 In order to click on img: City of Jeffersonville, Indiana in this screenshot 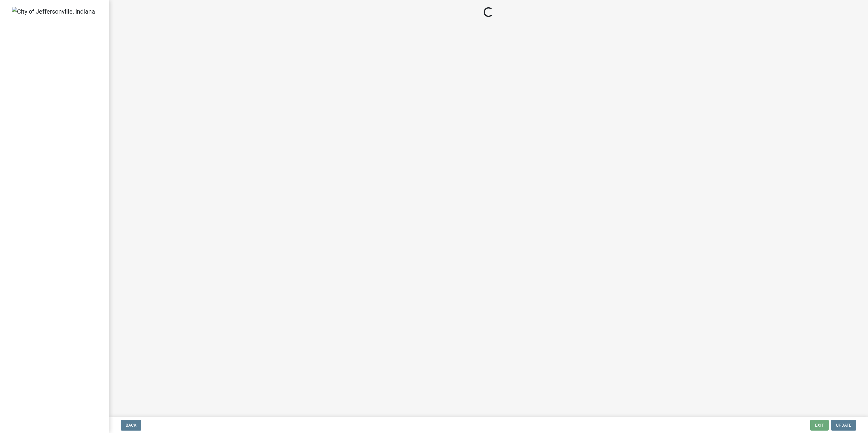, I will do `click(53, 11)`.